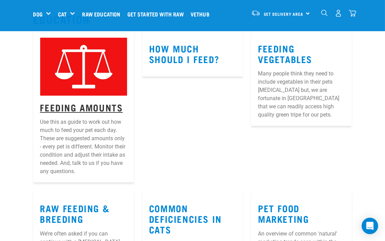 The width and height of the screenshot is (385, 241). What do you see at coordinates (324, 13) in the screenshot?
I see `img: home-icon-1@2x.png` at bounding box center [324, 13].